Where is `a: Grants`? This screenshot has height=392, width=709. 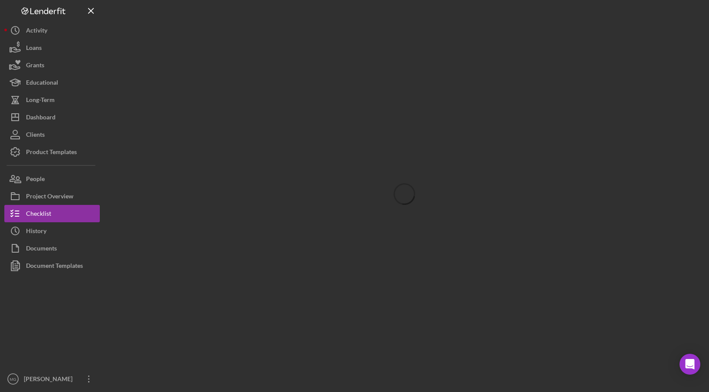 a: Grants is located at coordinates (52, 65).